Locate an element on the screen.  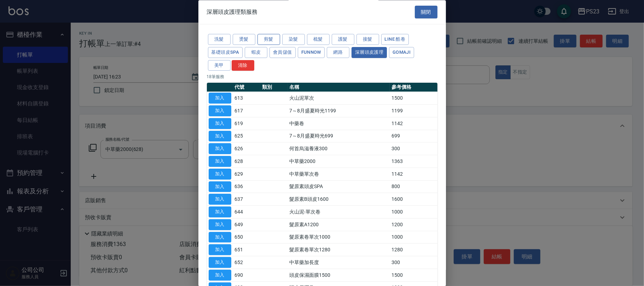
td: 頭皮保濕面膜1500 is located at coordinates (338, 276).